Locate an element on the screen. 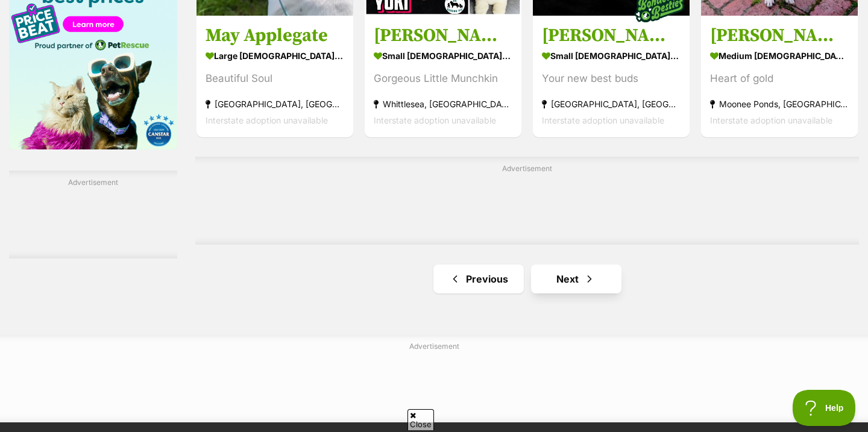 This screenshot has height=432, width=868. div: Your new best buds is located at coordinates (611, 78).